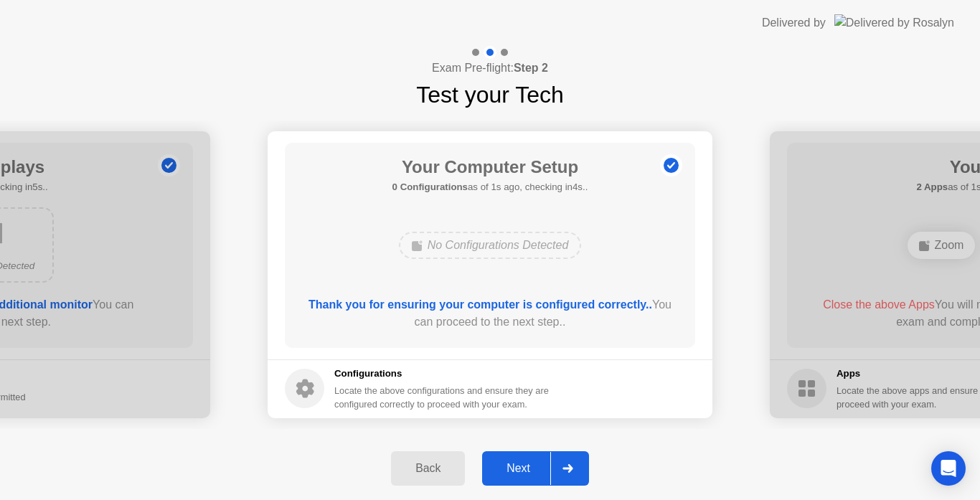  I want to click on div: Open Intercom Messenger, so click(949, 468).